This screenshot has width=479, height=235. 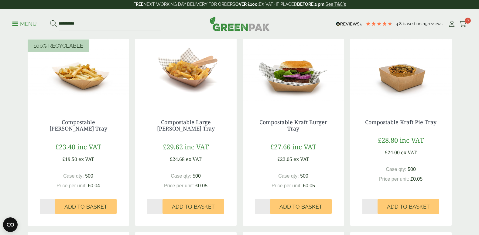 What do you see at coordinates (10, 225) in the screenshot?
I see `button: Open CMP widget` at bounding box center [10, 225].